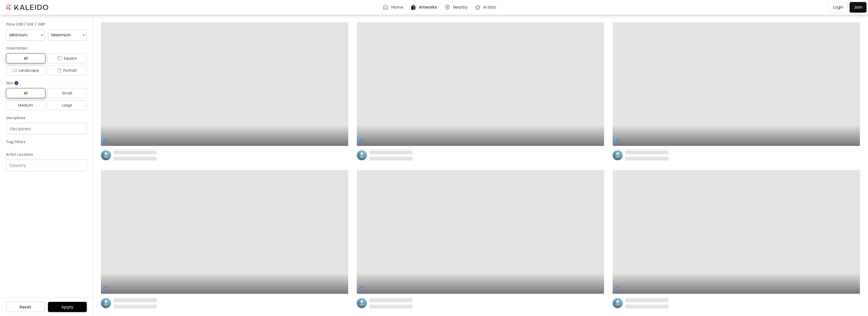 The width and height of the screenshot is (868, 316). Describe the element at coordinates (26, 307) in the screenshot. I see `button: Reset` at that location.